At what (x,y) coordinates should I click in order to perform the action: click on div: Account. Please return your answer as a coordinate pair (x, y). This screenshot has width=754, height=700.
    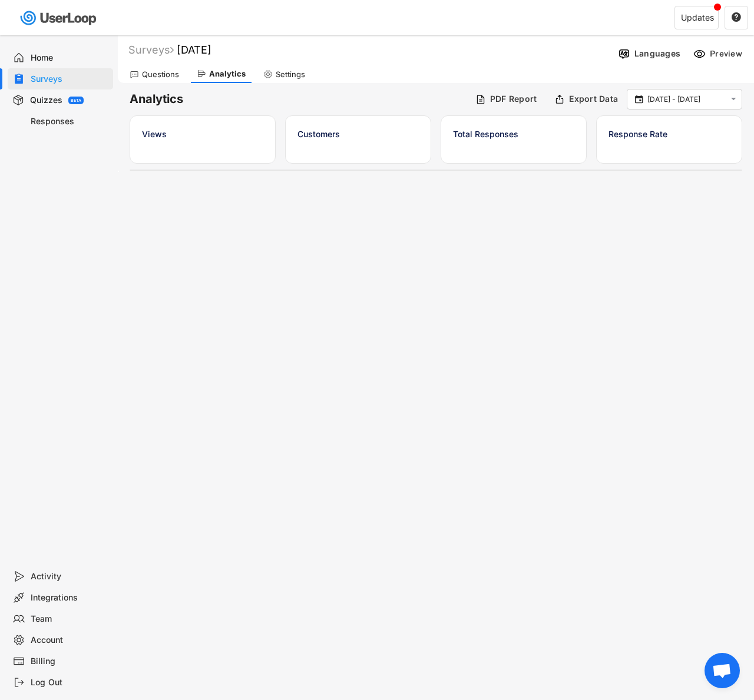
    Looking at the image, I should click on (69, 640).